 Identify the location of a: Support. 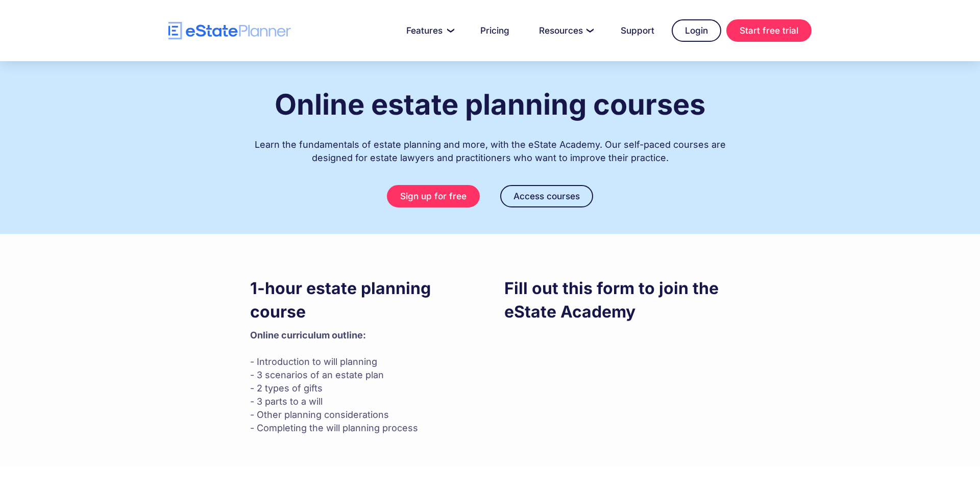
(638, 31).